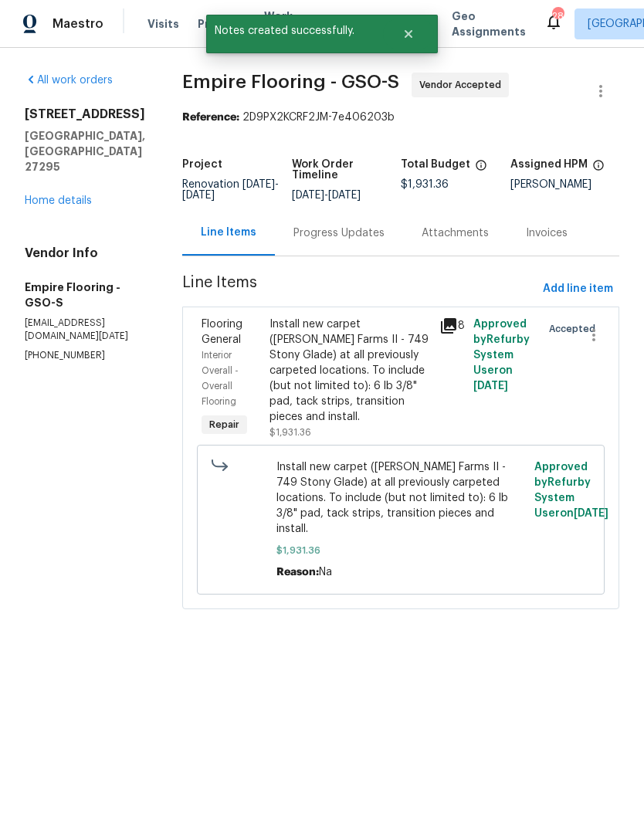 This screenshot has height=837, width=644. I want to click on span: Na, so click(325, 573).